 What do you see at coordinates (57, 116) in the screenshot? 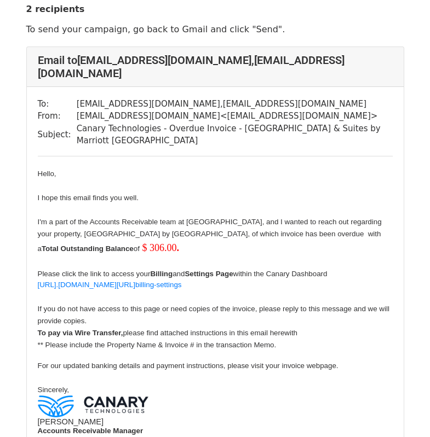
I see `td: From:` at bounding box center [57, 116].